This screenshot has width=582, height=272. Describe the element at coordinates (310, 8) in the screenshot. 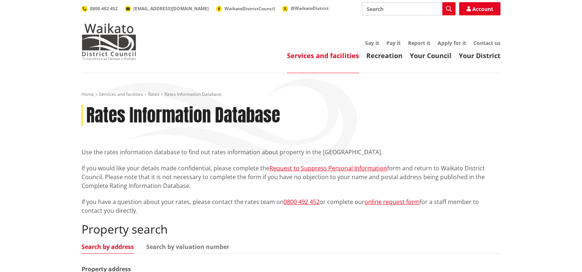

I see `span: @WaikatoDistrict` at that location.